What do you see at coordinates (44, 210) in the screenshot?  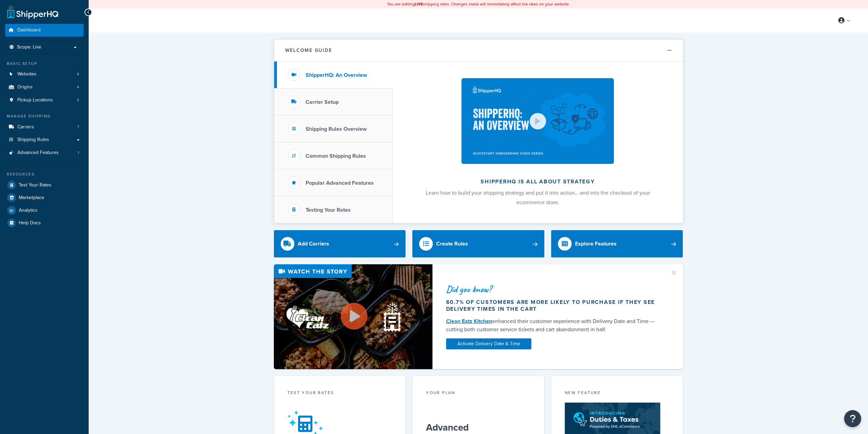 I see `li: Analytics` at bounding box center [44, 210].